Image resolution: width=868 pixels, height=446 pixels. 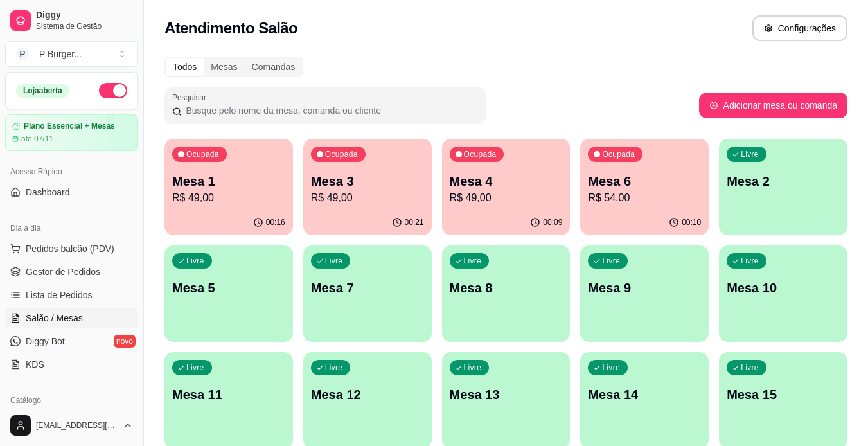 What do you see at coordinates (276, 222) in the screenshot?
I see `p: 00:16` at bounding box center [276, 222].